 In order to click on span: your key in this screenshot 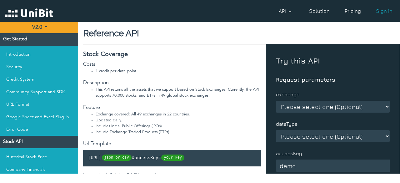, I will do `click(173, 157)`.